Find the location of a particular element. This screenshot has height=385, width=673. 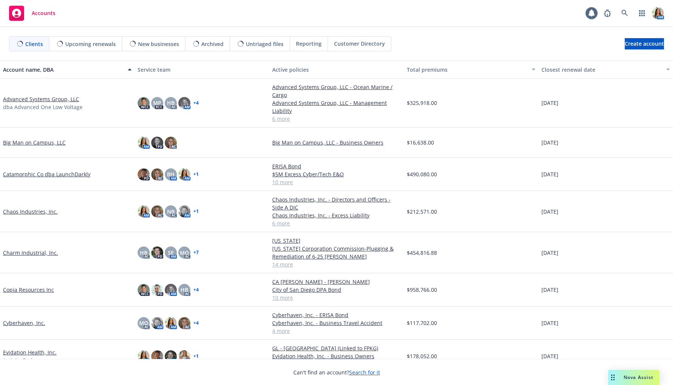

span: $454,816.88 is located at coordinates (422, 252).